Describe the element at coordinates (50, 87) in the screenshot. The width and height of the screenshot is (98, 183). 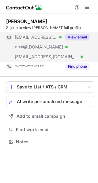
I see `div: Save to List / ATS / CRM` at that location.